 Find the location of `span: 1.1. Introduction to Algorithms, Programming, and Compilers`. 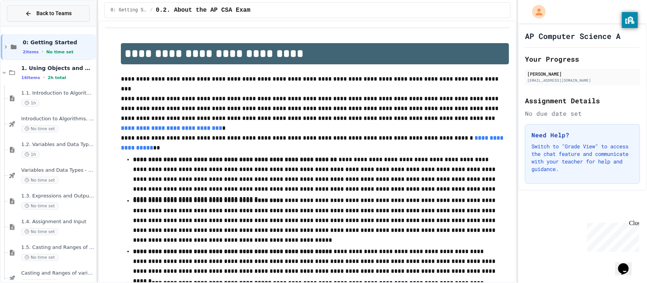

span: 1.1. Introduction to Algorithms, Programming, and Compilers is located at coordinates (58, 93).